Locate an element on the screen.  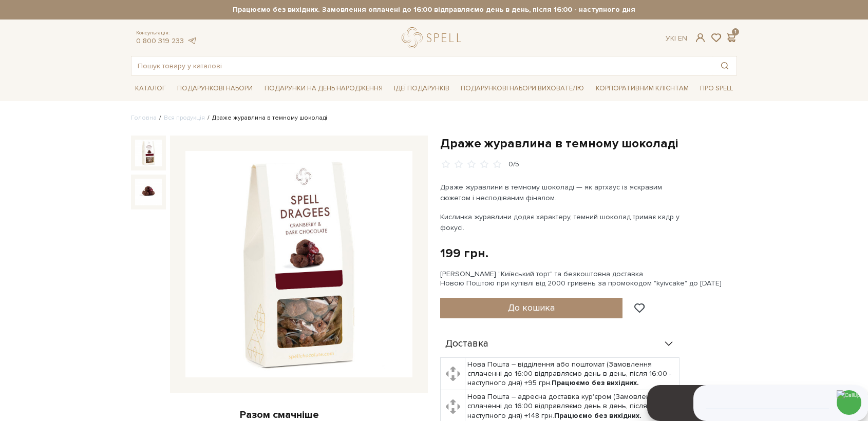
p: Кислинка журавлини додає характеру, темний шоколад тримає кадр у фокусі. is located at coordinates (561, 222).